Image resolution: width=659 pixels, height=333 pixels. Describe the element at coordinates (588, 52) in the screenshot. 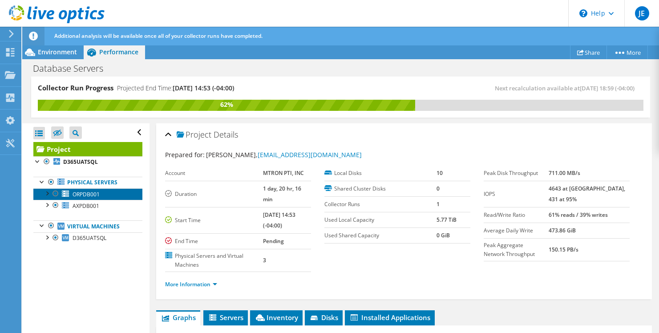

I see `a: Share` at that location.